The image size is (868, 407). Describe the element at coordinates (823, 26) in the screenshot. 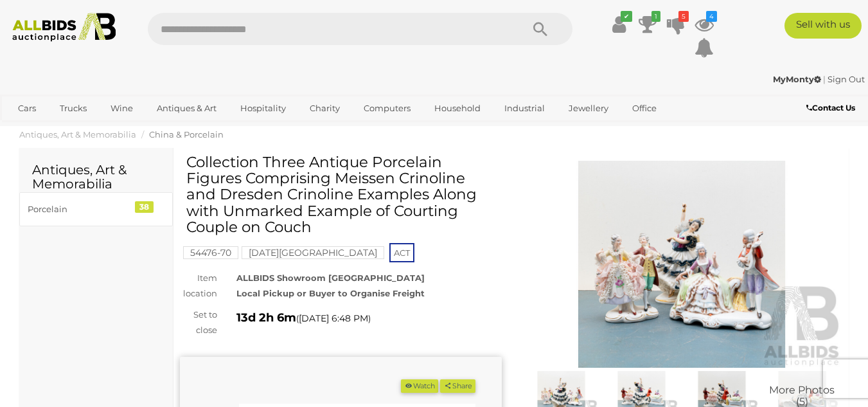

I see `a: Sell with us` at that location.